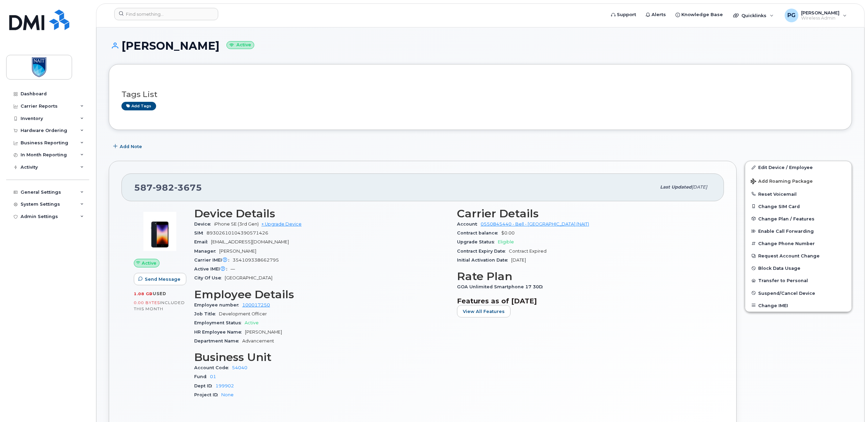  Describe the element at coordinates (159, 306) in the screenshot. I see `span: included this month` at that location.